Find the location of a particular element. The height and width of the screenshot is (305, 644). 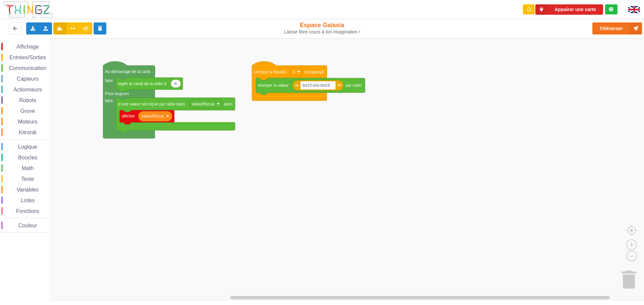

span: Communication is located at coordinates (28, 68).